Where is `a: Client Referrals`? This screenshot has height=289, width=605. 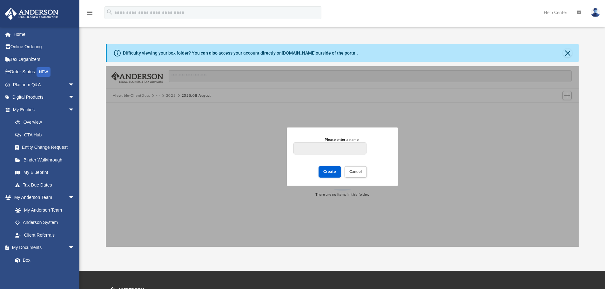 a: Client Referrals is located at coordinates (45, 235).